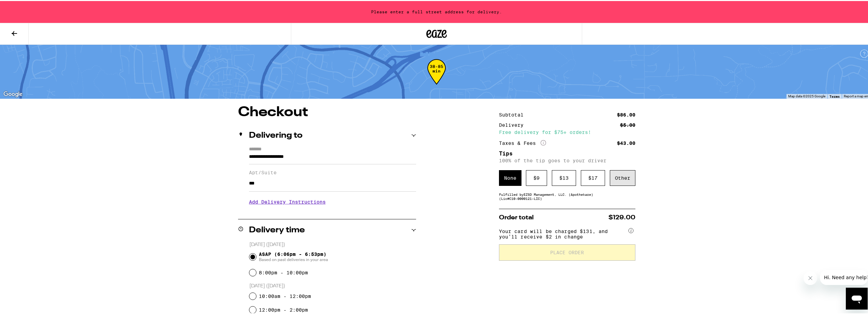 The width and height of the screenshot is (868, 314). What do you see at coordinates (567, 251) in the screenshot?
I see `button: Place Order` at bounding box center [567, 251].